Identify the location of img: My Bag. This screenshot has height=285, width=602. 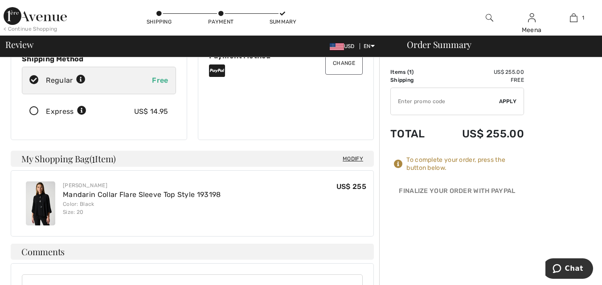
(573, 18).